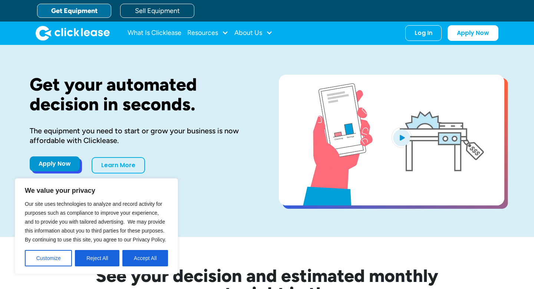  Describe the element at coordinates (95, 222) in the screenshot. I see `span: Our site uses technologies to analyze and record activity for purposes such as compliance to impr...` at that location.